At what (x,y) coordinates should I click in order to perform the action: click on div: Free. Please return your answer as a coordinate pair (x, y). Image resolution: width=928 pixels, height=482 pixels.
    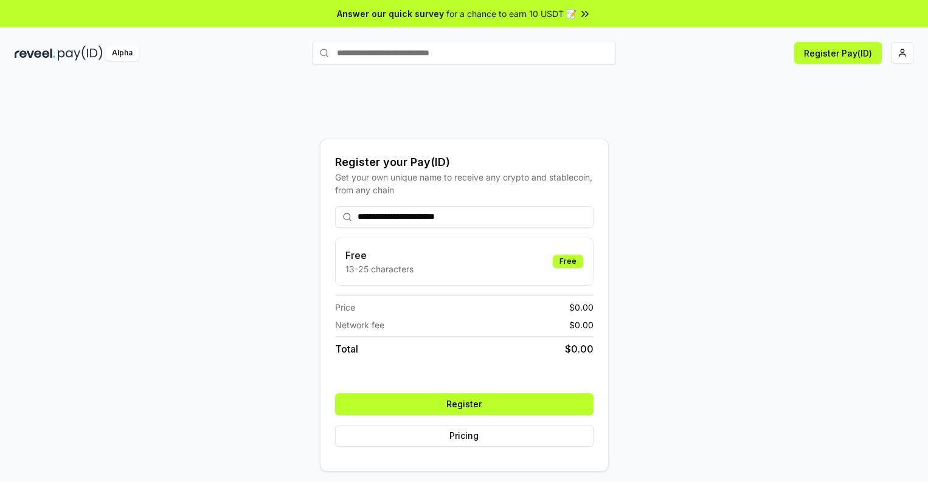
    Looking at the image, I should click on (568, 262).